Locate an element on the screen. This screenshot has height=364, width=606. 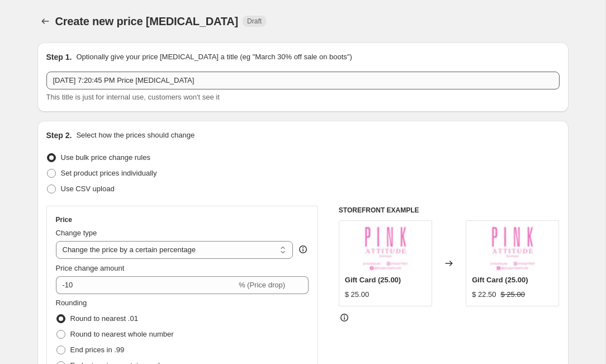
span: End prices in .99 is located at coordinates (97, 349).